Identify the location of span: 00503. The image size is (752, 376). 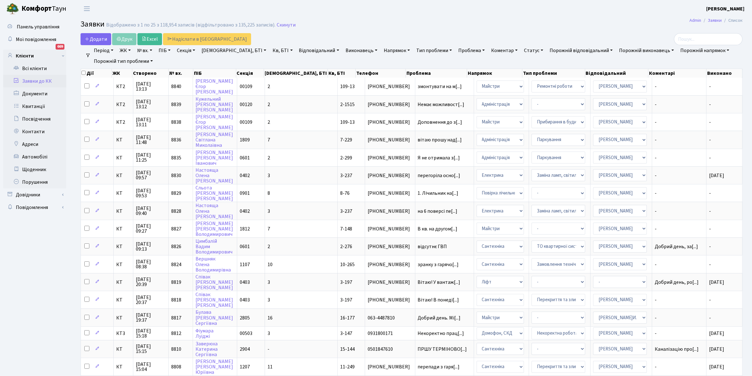
(246, 334).